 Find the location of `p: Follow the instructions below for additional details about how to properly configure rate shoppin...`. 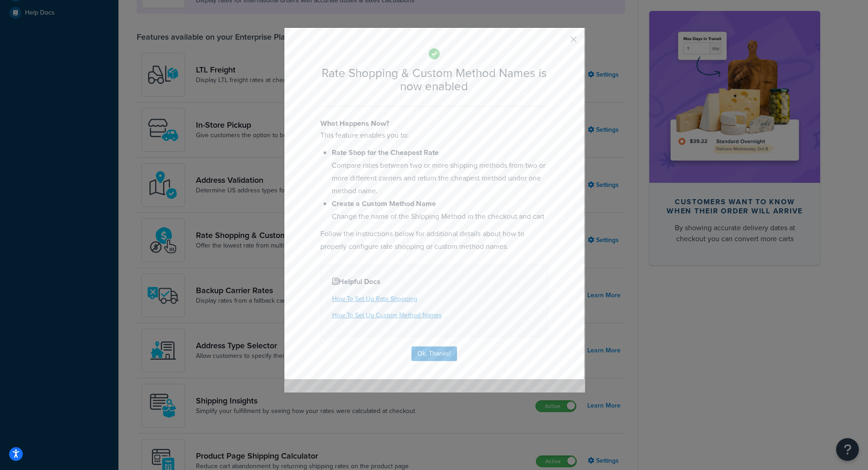

p: Follow the instructions below for additional details about how to properly configure rate shoppin... is located at coordinates (434, 240).